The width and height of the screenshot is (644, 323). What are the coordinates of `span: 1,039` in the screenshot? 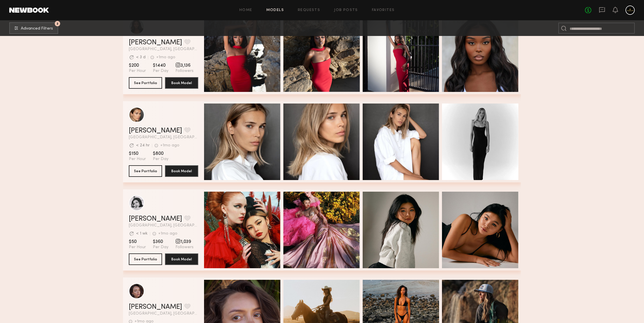 It's located at (184, 241).